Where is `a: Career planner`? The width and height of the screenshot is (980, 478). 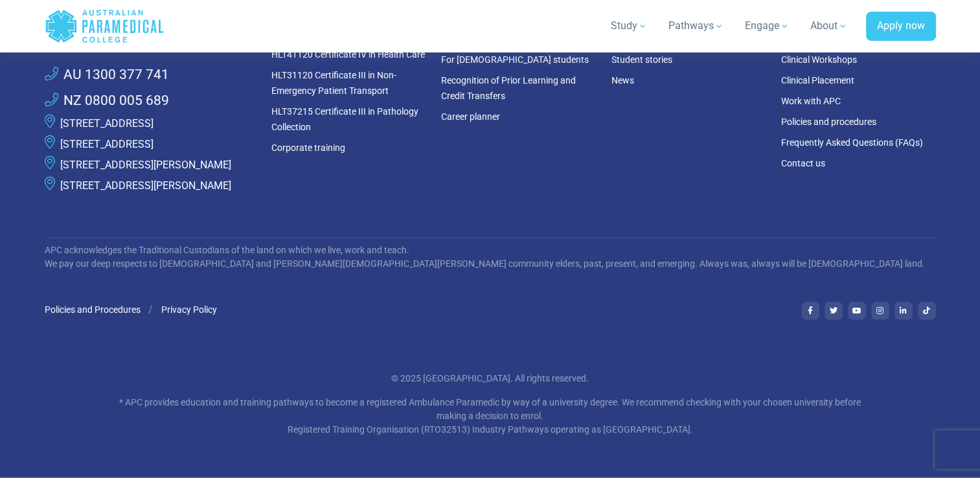
a: Career planner is located at coordinates (470, 117).